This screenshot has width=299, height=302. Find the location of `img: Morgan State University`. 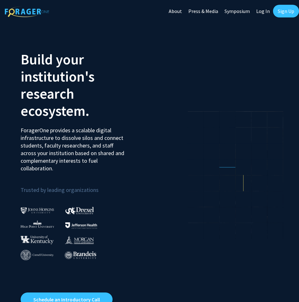

img: Morgan State University is located at coordinates (79, 240).